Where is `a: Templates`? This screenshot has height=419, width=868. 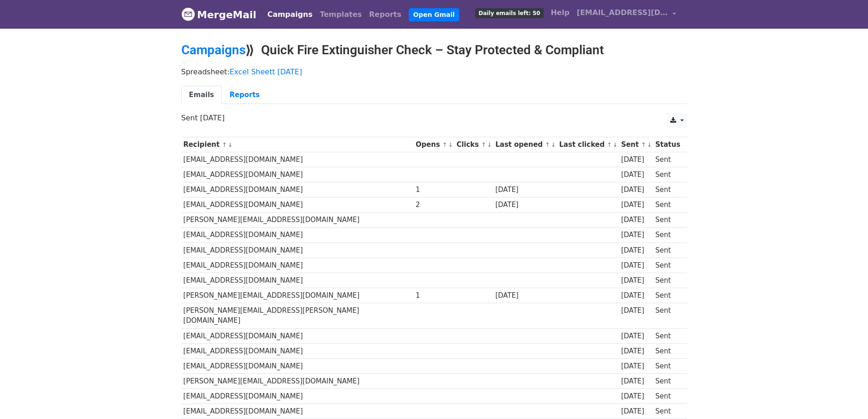 a: Templates is located at coordinates (341, 14).